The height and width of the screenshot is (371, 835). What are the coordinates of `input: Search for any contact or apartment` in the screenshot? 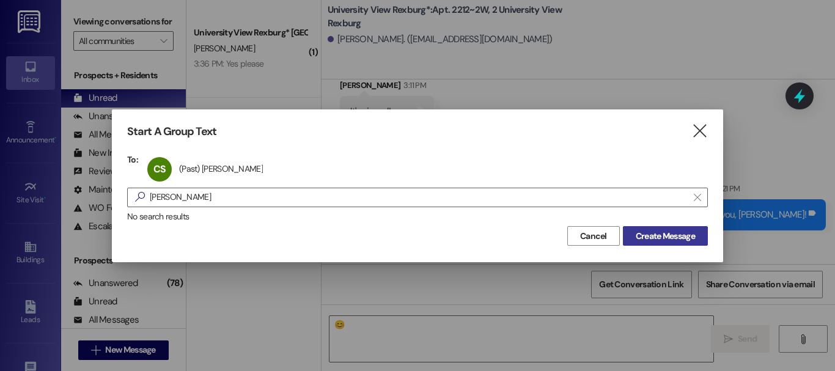 It's located at (419, 197).